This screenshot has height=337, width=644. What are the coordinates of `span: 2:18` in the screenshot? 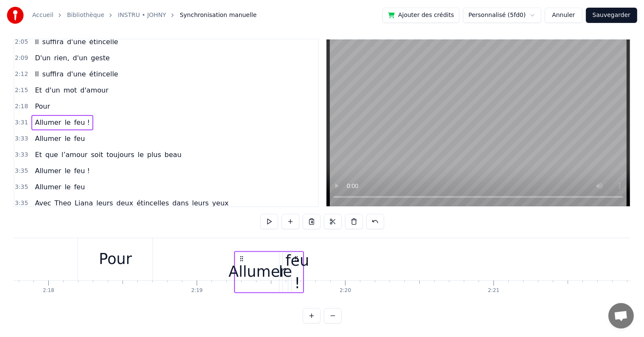 It's located at (21, 107).